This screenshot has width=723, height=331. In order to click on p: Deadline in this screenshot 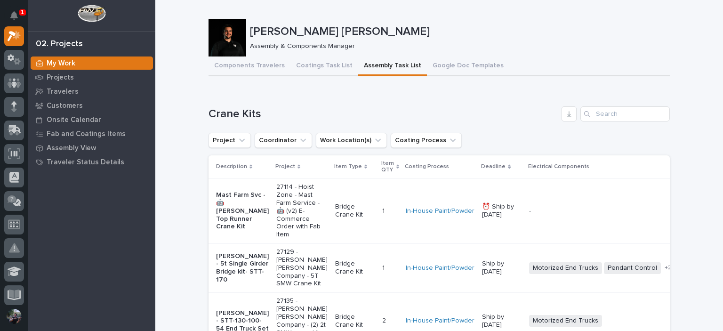, I will do `click(493, 167)`.